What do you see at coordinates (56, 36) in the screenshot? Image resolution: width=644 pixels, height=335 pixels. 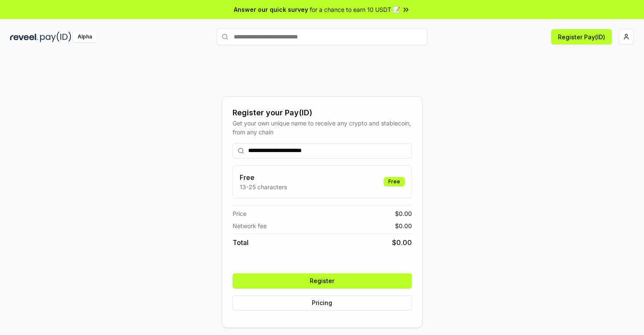 I see `img: pay_id` at bounding box center [56, 36].